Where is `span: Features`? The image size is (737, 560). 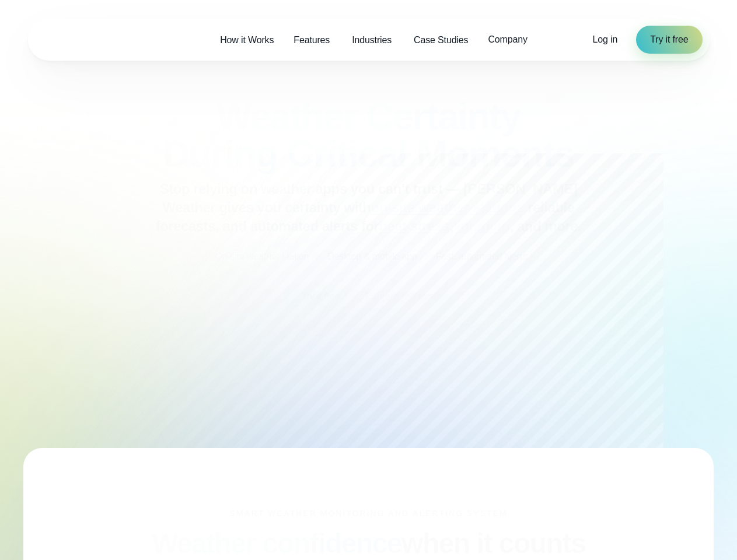 span: Features is located at coordinates (312, 40).